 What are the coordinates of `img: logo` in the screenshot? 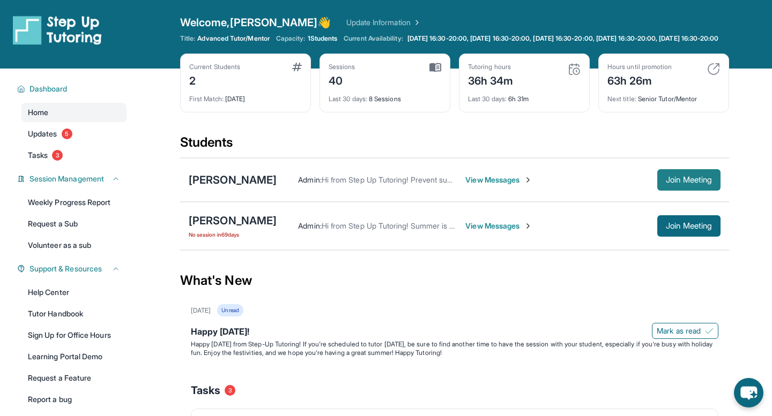 It's located at (57, 30).